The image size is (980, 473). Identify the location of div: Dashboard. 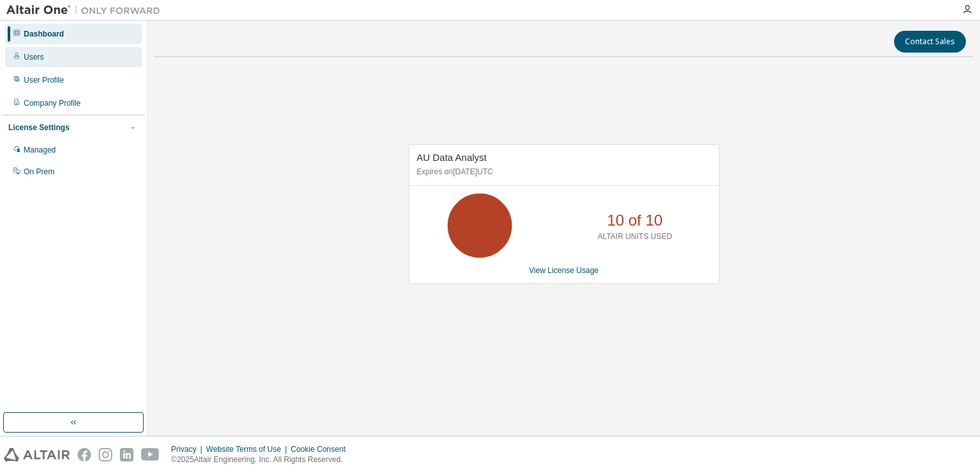
(44, 34).